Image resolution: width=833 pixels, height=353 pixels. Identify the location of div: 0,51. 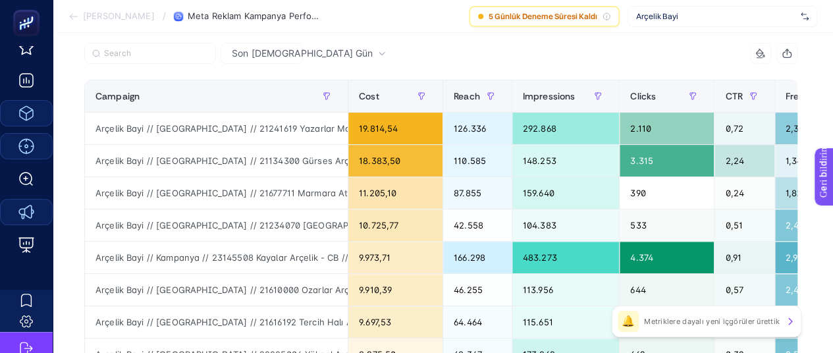
(744, 225).